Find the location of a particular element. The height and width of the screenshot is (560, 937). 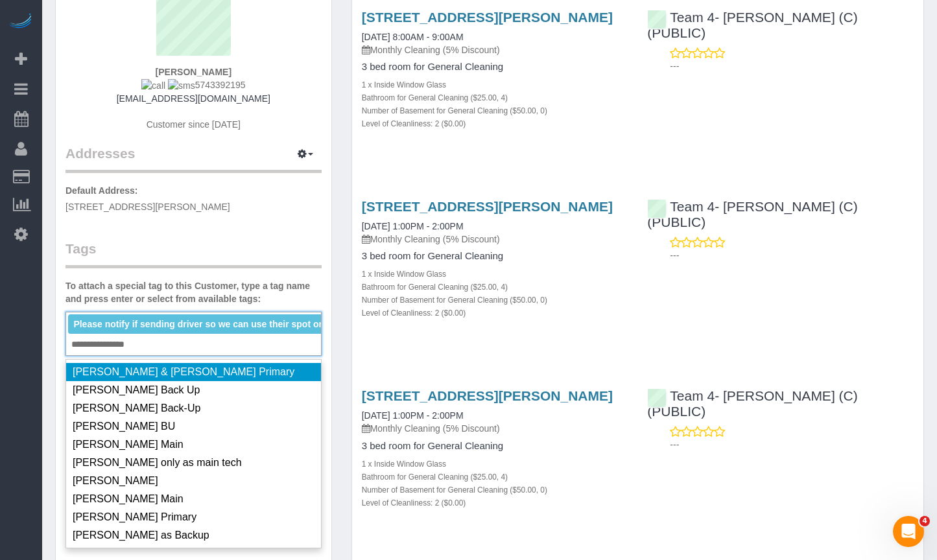

span: 4 is located at coordinates (924, 521).